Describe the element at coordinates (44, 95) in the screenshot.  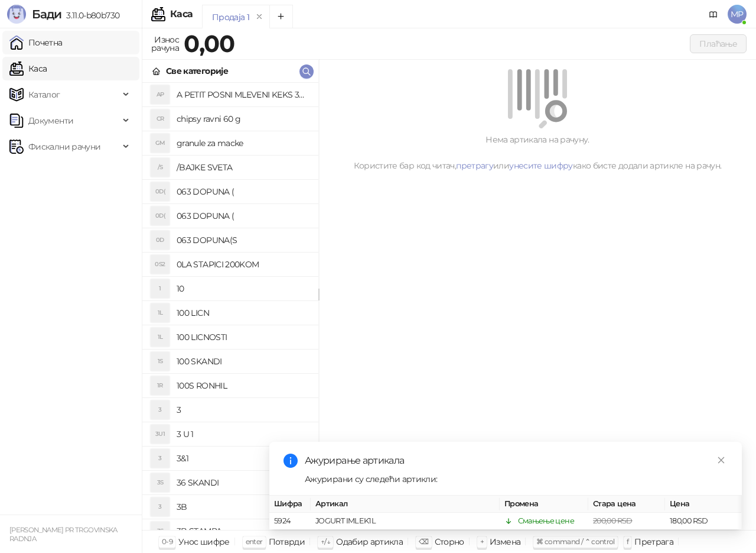
I see `span: Каталог` at that location.